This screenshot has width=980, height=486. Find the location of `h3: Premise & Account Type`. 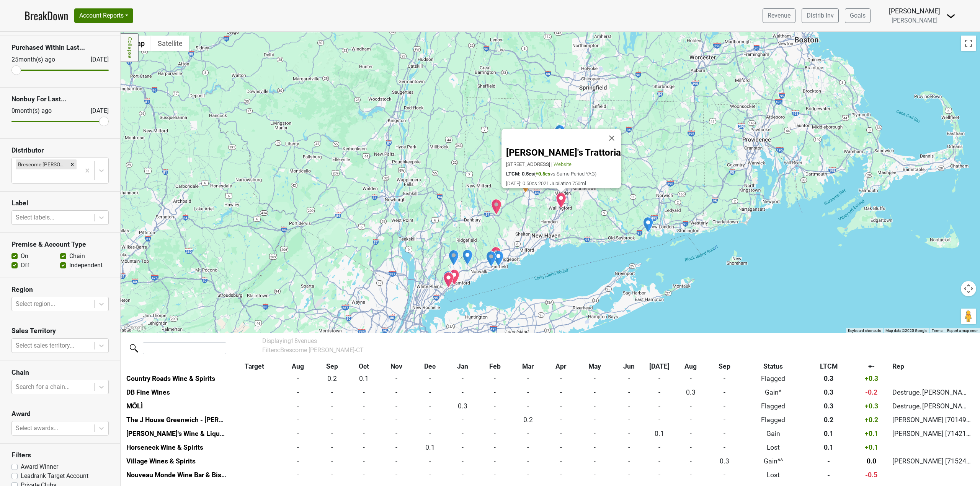

h3: Premise & Account Type is located at coordinates (60, 244).